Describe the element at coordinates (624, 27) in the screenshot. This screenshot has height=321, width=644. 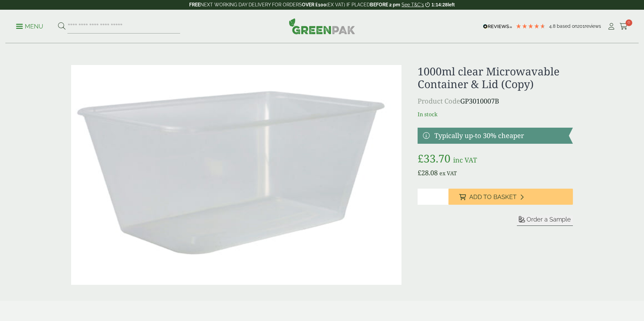
I see `i: Cart` at that location.